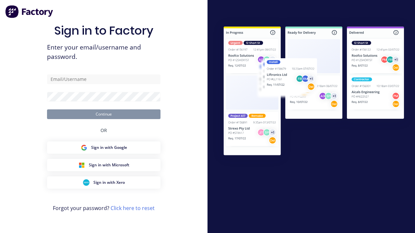 This screenshot has width=415, height=233. What do you see at coordinates (104, 183) in the screenshot?
I see `button: Xero Sign inSign in with Xero` at bounding box center [104, 183].